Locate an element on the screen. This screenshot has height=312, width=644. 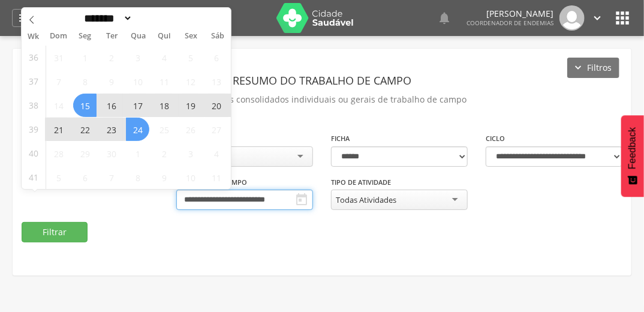
span: Outubro 9, 2025 is located at coordinates (164, 177).